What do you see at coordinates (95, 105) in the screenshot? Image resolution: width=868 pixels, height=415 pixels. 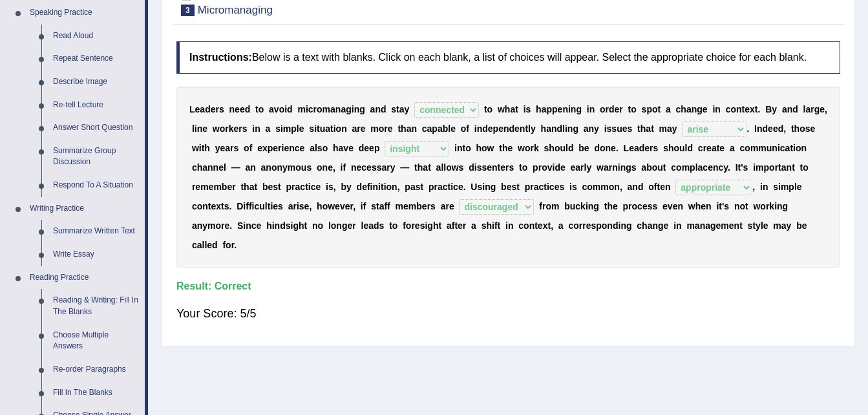 I see `a: Re-tell Lecture` at bounding box center [95, 105].